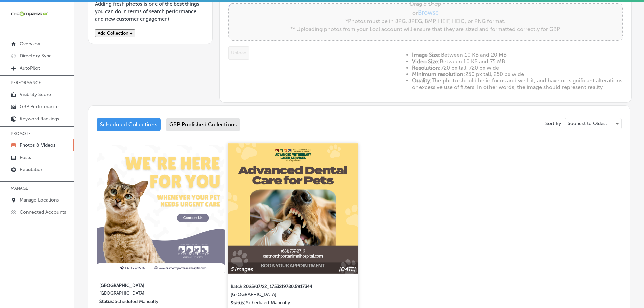  Describe the element at coordinates (35, 55) in the screenshot. I see `p: Directory Sync` at that location.